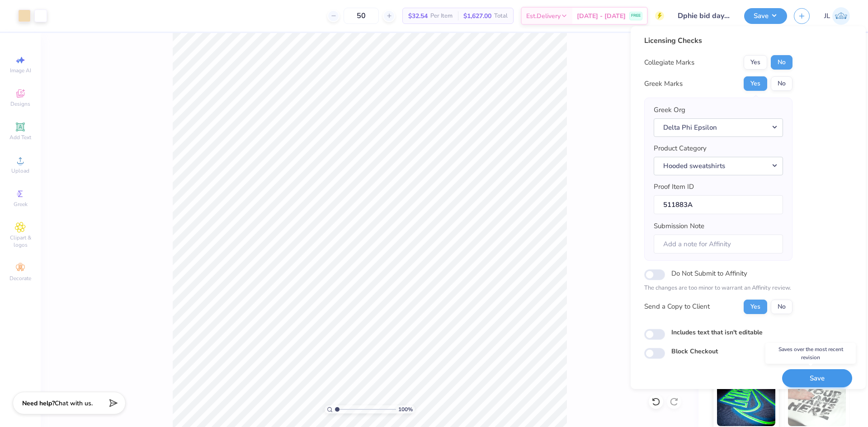 The width and height of the screenshot is (868, 427). Describe the element at coordinates (746, 403) in the screenshot. I see `img: Glow in the Dark Ink` at that location.